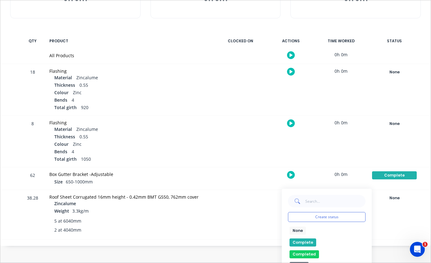 Image resolution: width=431 pixels, height=263 pixels. I want to click on div: QTY, so click(33, 41).